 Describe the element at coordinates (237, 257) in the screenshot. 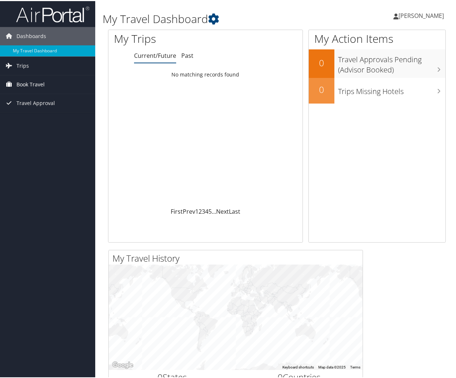

I see `h2: My Travel History` at that location.